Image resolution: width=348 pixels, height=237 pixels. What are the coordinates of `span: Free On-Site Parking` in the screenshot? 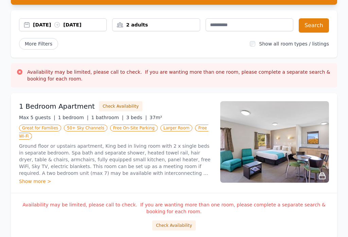 It's located at (134, 128).